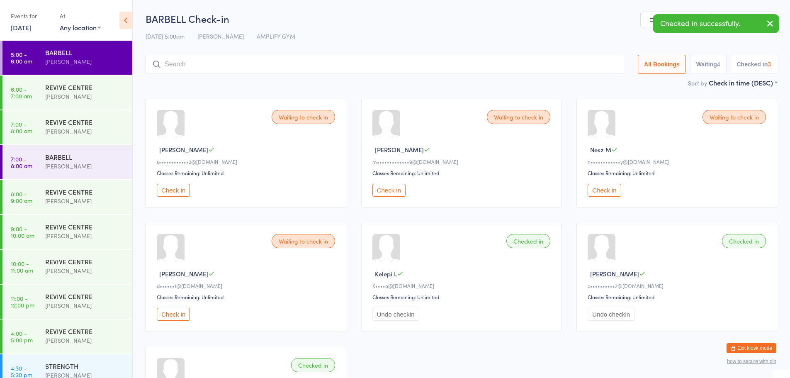 The width and height of the screenshot is (790, 378). Describe the element at coordinates (276, 36) in the screenshot. I see `span: AMPLIFY GYM` at that location.